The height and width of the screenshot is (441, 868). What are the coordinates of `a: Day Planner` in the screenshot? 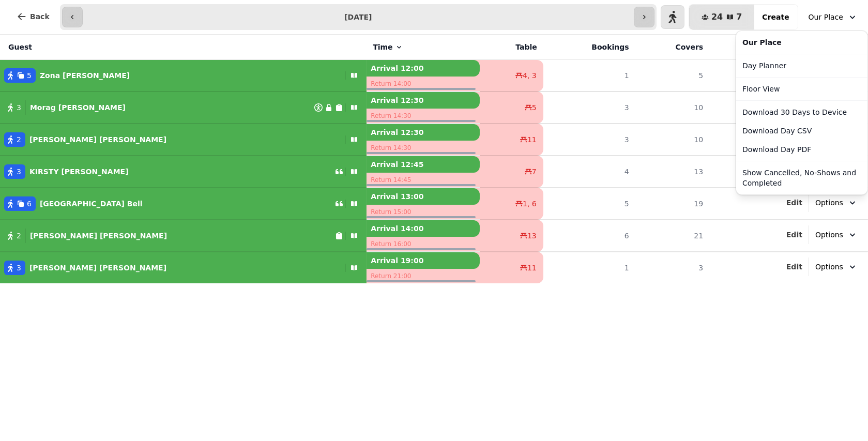 It's located at (802, 66).